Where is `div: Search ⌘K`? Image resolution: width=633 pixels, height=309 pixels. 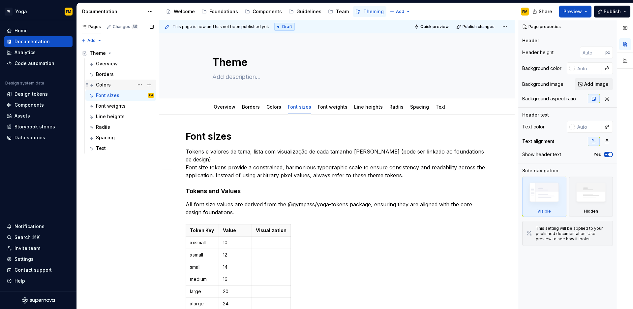 div: Search ⌘K is located at coordinates (27, 237).